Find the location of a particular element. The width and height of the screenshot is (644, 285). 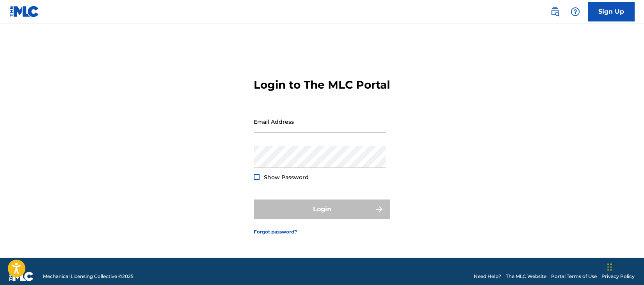

img: logo is located at coordinates (21, 276).